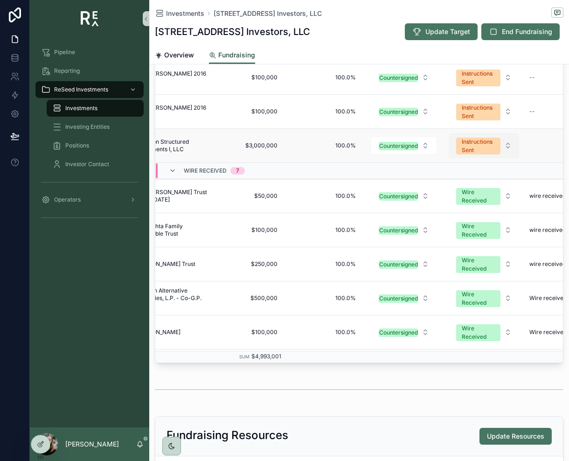 The image size is (569, 461). What do you see at coordinates (90, 19) in the screenshot?
I see `img: App logo` at bounding box center [90, 19].